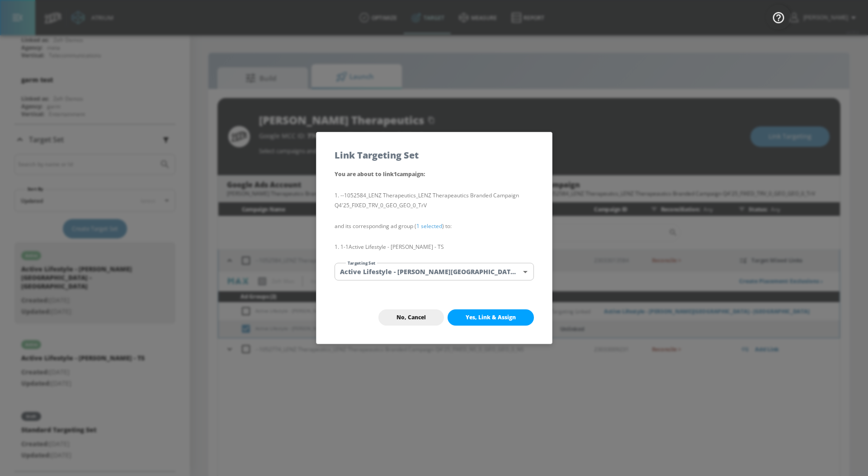  What do you see at coordinates (377, 155) in the screenshot?
I see `h5: Link Targeting Set` at bounding box center [377, 155].